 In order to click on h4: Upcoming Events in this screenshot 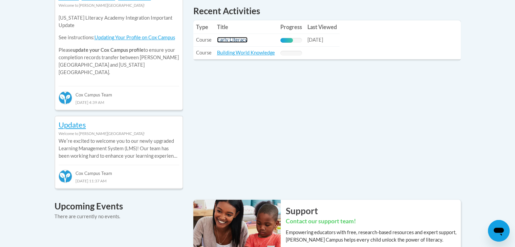, I will do `click(119, 206)`.